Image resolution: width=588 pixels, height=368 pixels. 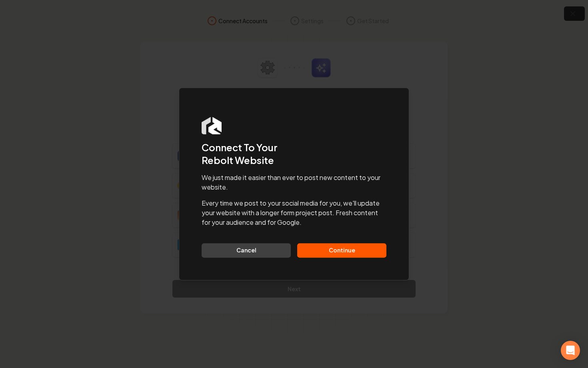 What do you see at coordinates (212, 125) in the screenshot?
I see `img: Rebolt Logo` at bounding box center [212, 125].